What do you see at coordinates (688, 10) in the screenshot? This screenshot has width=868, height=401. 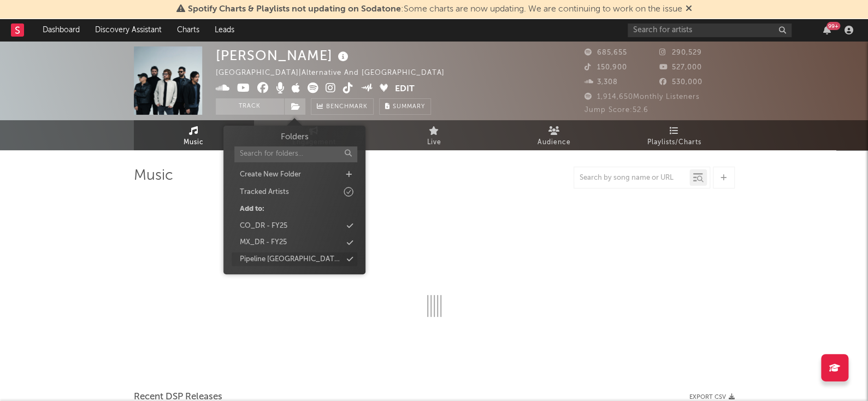 I see `span: Dismiss` at bounding box center [688, 10].